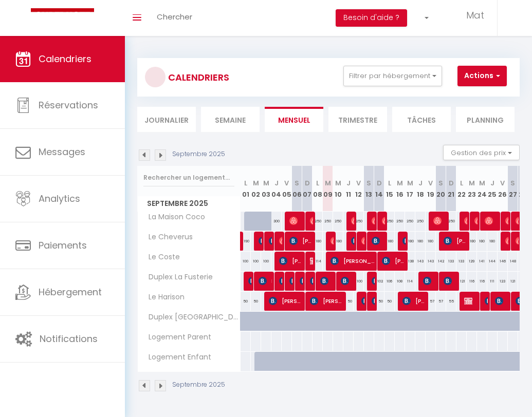 The height and width of the screenshot is (417, 532). I want to click on div: 114, so click(318, 261).